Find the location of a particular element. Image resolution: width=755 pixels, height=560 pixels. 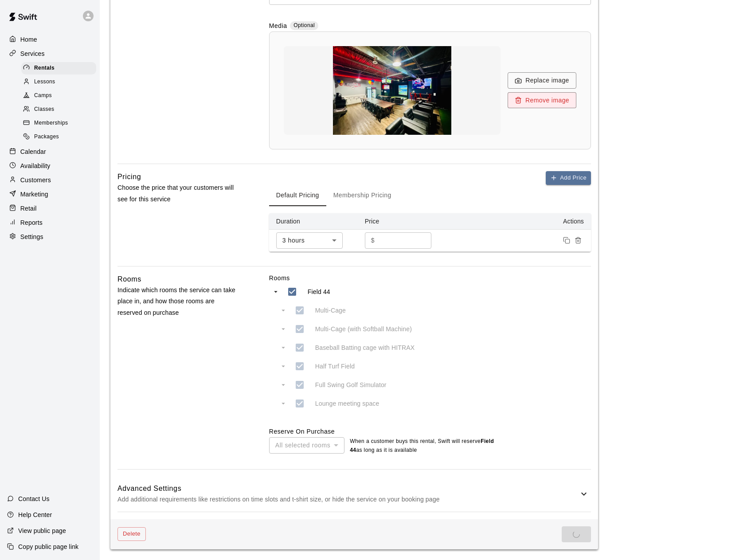

h6: Advanced Settings is located at coordinates (348, 489).